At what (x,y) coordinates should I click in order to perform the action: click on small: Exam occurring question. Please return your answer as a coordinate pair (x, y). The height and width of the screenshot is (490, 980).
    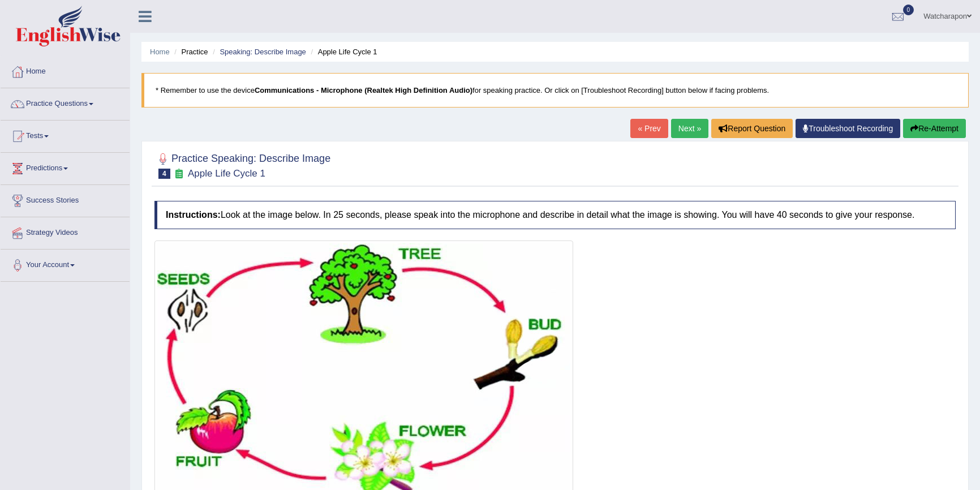
    Looking at the image, I should click on (179, 174).